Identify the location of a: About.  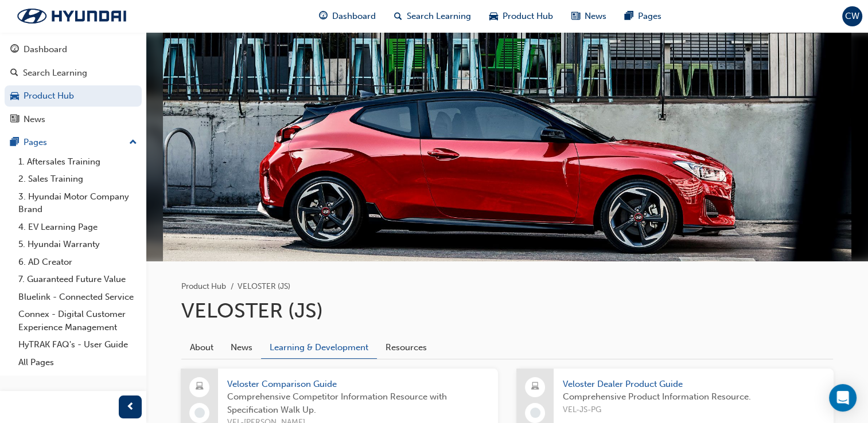
(201, 348).